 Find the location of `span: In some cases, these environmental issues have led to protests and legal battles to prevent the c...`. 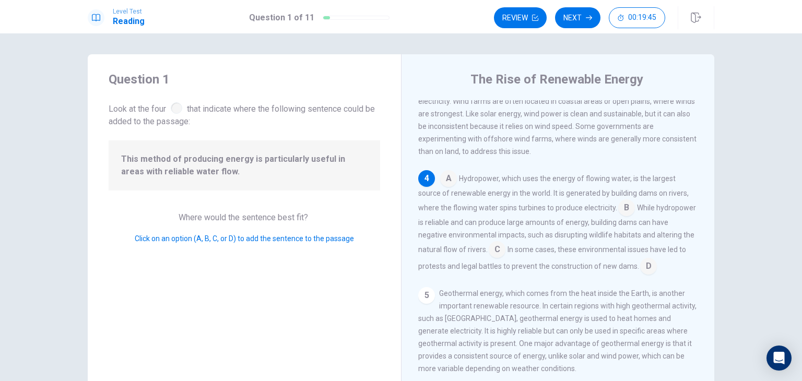

span: In some cases, these environmental issues have led to protests and legal battles to prevent the c... is located at coordinates (552, 258).